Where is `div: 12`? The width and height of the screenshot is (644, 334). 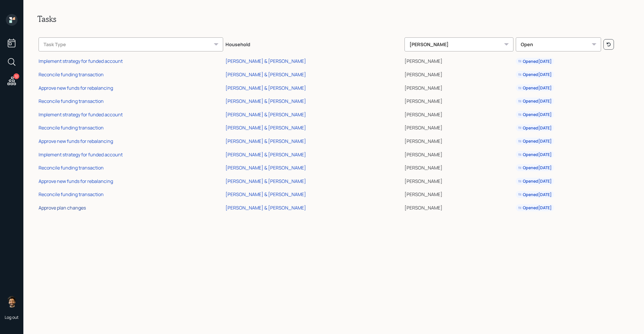
div: 12 is located at coordinates (17, 76).